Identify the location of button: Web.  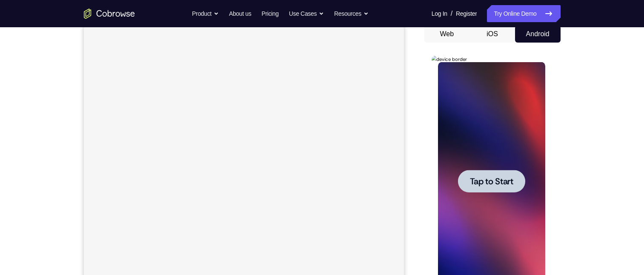
(447, 34).